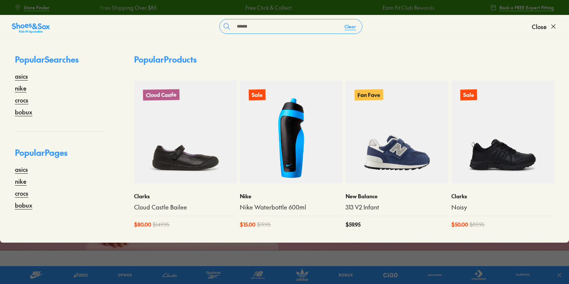 Image resolution: width=569 pixels, height=284 pixels. Describe the element at coordinates (185, 132) in the screenshot. I see `a: Cloud Castle` at that location.